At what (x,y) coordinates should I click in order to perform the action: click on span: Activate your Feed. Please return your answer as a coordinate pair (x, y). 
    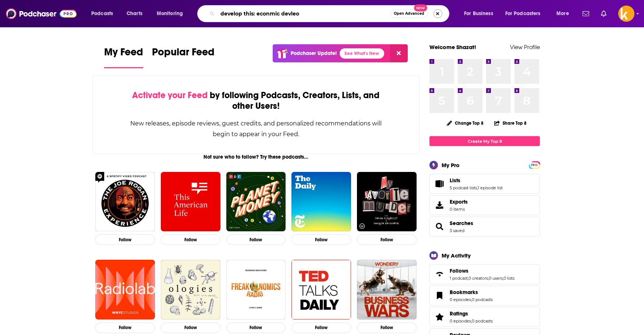
    Looking at the image, I should click on (170, 95).